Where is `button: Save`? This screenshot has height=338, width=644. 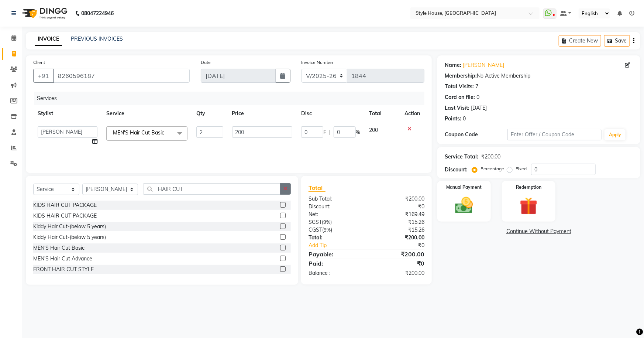 button: Save is located at coordinates (617, 41).